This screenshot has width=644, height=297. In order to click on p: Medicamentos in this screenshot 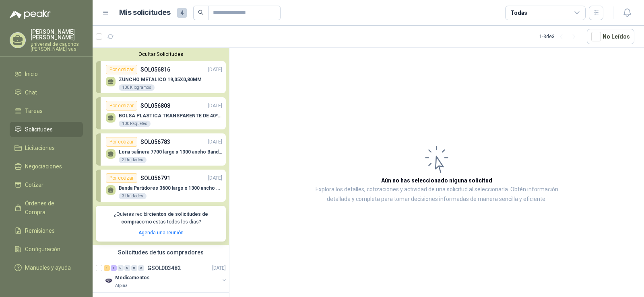, I will do `click(132, 277)`.